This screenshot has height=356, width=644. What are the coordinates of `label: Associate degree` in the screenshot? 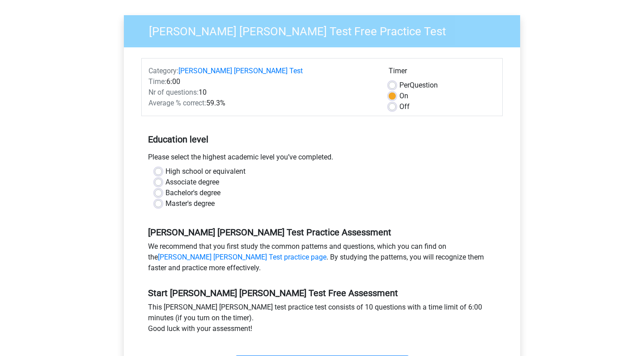 It's located at (192, 182).